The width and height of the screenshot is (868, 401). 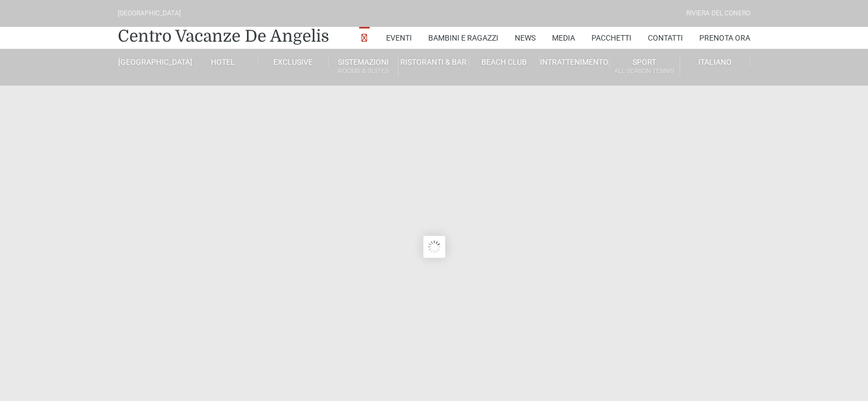 What do you see at coordinates (611, 38) in the screenshot?
I see `a: Pacchetti` at bounding box center [611, 38].